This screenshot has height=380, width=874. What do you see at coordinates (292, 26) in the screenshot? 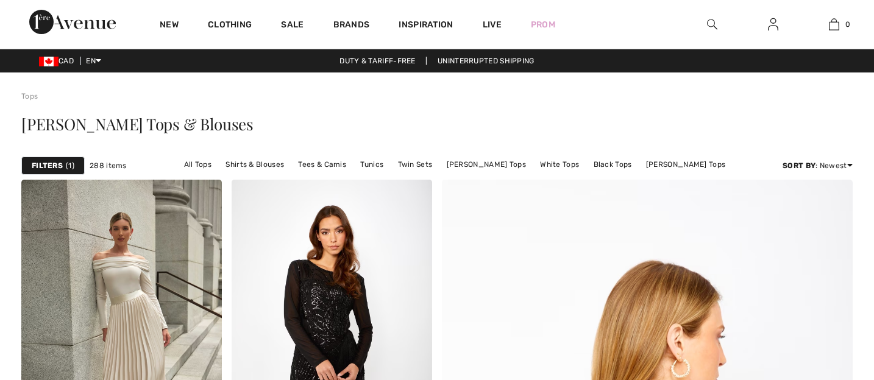
I see `a: Sale` at bounding box center [292, 26].